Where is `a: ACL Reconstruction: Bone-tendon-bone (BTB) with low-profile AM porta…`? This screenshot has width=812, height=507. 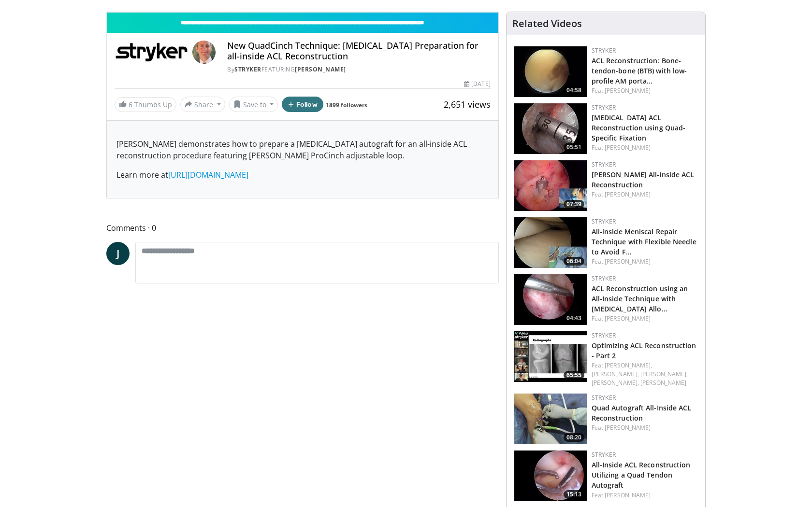 a: ACL Reconstruction: Bone-tendon-bone (BTB) with low-profile AM porta… is located at coordinates (639, 71).